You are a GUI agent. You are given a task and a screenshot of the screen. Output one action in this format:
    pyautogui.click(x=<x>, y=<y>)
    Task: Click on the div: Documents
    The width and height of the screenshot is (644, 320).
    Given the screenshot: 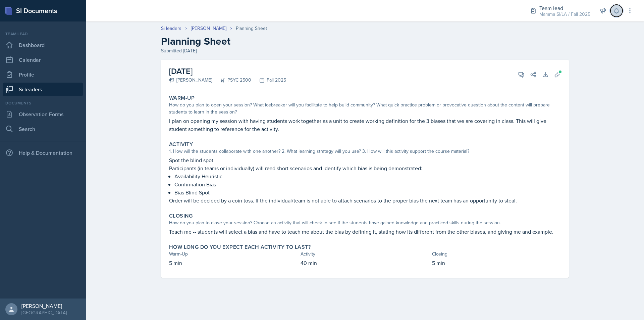 What is the action you would take?
    pyautogui.click(x=43, y=103)
    